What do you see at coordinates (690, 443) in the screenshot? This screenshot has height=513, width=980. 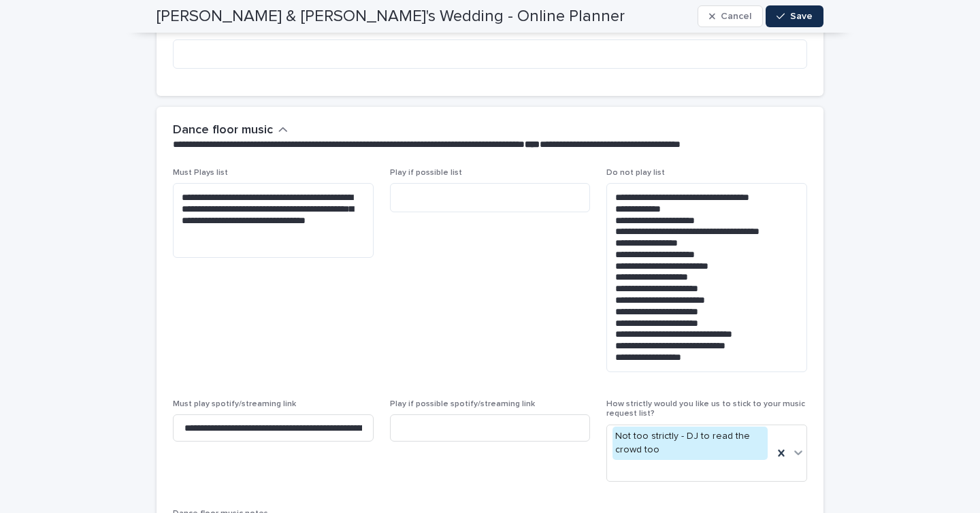 I see `div: Not too strictly - DJ to read the crowd too` at bounding box center [690, 443].